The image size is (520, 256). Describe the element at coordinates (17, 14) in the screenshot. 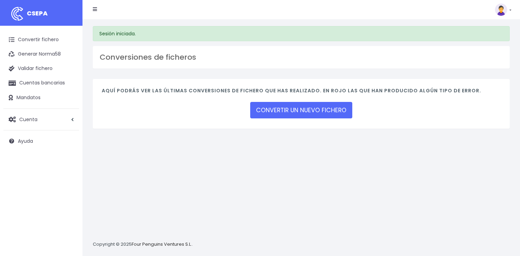

I see `img: logo` at that location.